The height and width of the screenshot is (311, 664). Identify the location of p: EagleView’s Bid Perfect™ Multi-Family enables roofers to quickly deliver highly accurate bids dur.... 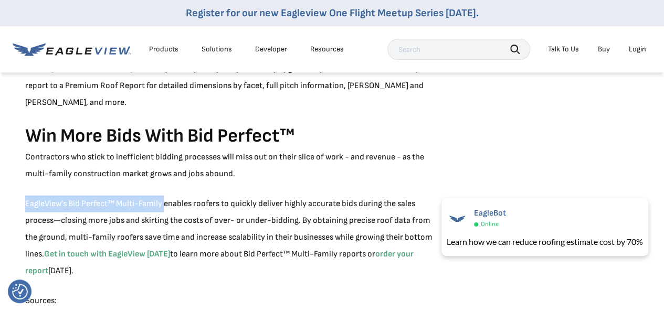
(230, 238).